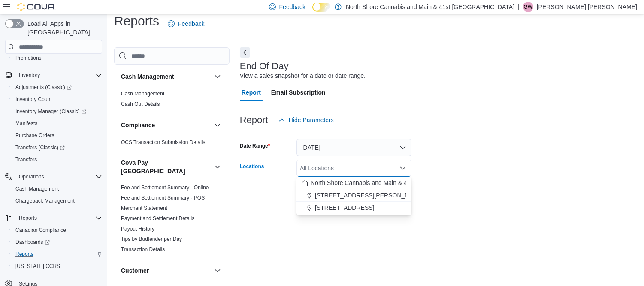 This screenshot has width=644, height=286. Describe the element at coordinates (306, 120) in the screenshot. I see `button: Hide Parameters` at that location.